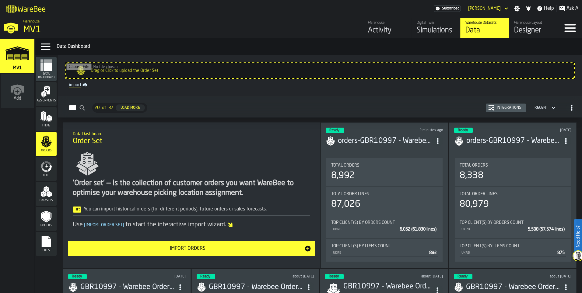  What do you see at coordinates (343, 176) in the screenshot?
I see `div: 8,992` at bounding box center [343, 176].